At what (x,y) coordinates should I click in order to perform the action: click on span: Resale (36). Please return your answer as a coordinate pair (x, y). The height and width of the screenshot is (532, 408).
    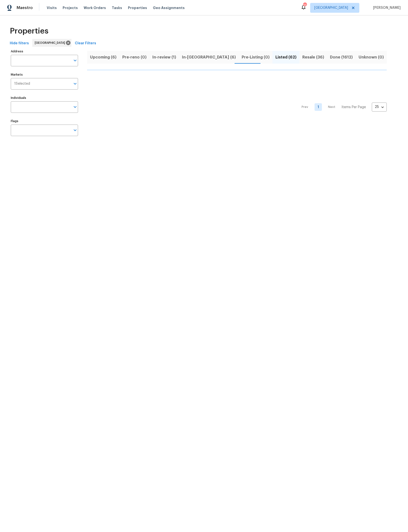
    Looking at the image, I should click on (313, 58).